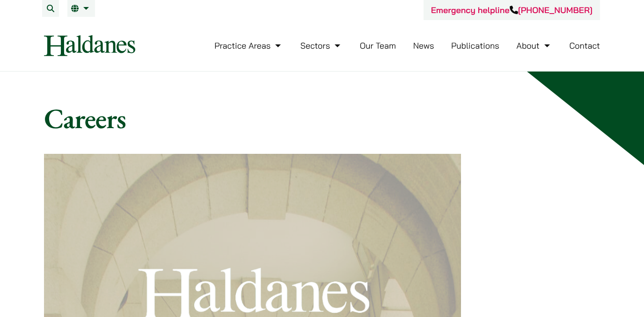 The width and height of the screenshot is (644, 317). Describe the element at coordinates (423, 46) in the screenshot. I see `a: News` at that location.